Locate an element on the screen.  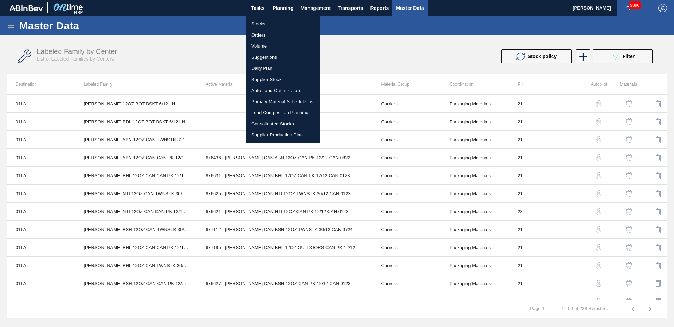
a: Stocks is located at coordinates (283, 24).